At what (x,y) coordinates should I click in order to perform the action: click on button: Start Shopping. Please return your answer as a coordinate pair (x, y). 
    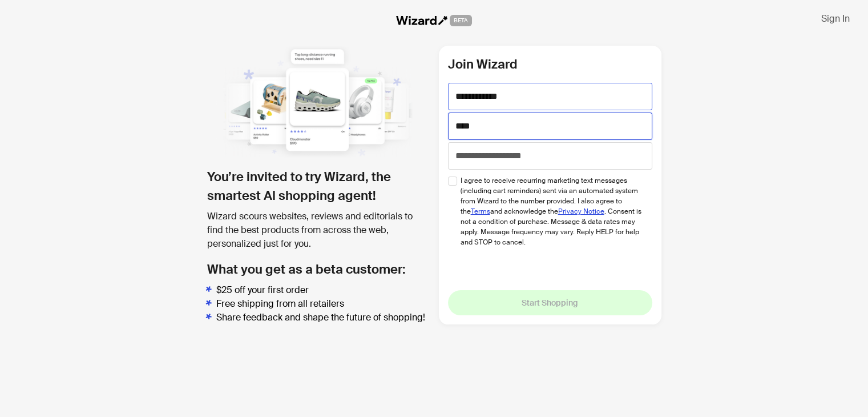
    Looking at the image, I should click on (550, 303).